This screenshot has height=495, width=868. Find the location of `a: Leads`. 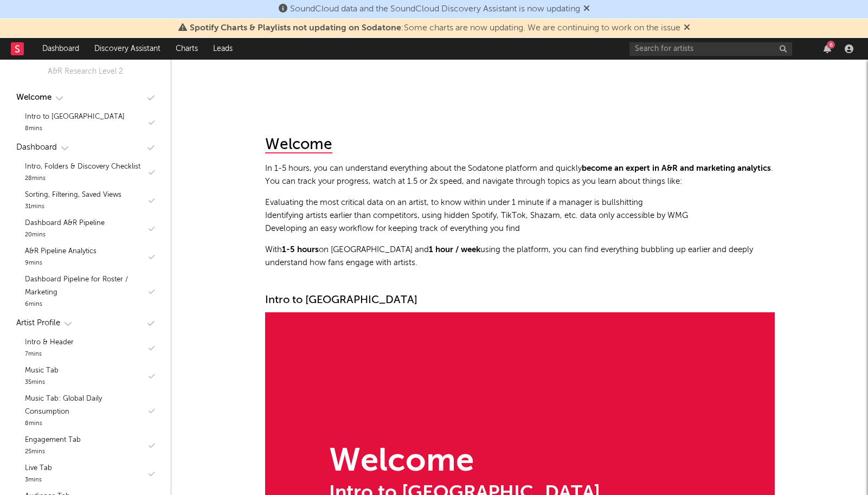

a: Leads is located at coordinates (223, 49).